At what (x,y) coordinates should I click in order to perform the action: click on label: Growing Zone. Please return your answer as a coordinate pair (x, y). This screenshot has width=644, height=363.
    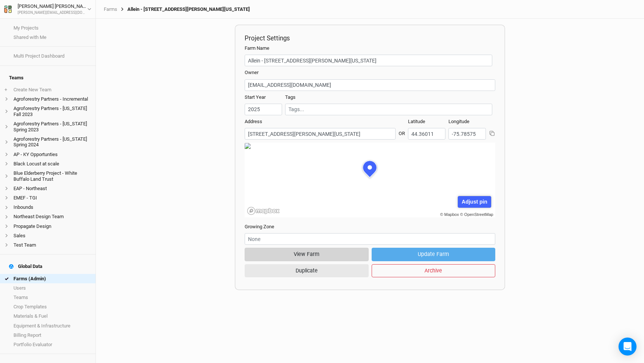
    Looking at the image, I should click on (259, 227).